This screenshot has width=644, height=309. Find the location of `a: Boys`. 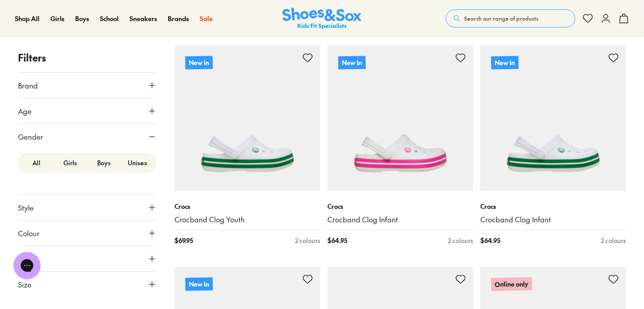

a: Boys is located at coordinates (82, 18).